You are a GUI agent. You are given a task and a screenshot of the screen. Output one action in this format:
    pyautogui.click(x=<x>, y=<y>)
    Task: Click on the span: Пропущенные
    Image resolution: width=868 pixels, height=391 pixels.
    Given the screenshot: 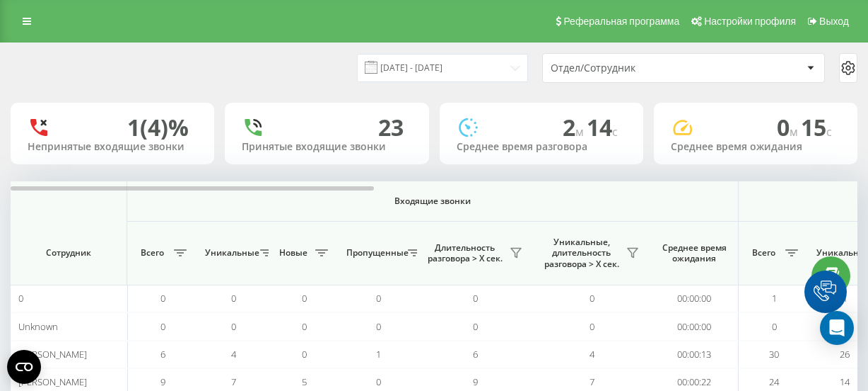 What is the action you would take?
    pyautogui.click(x=374, y=253)
    